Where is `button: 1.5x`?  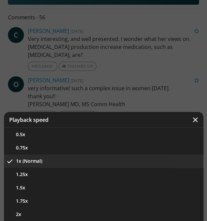 button: 1.5x is located at coordinates (104, 187).